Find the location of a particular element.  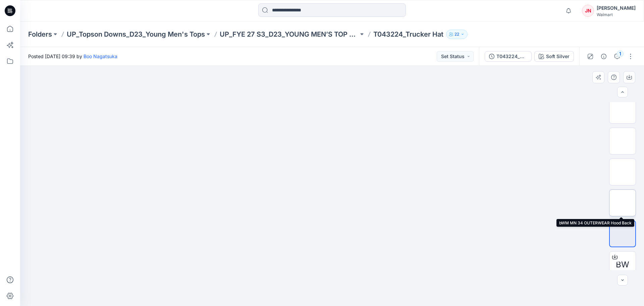

a: Folders is located at coordinates (40, 34).